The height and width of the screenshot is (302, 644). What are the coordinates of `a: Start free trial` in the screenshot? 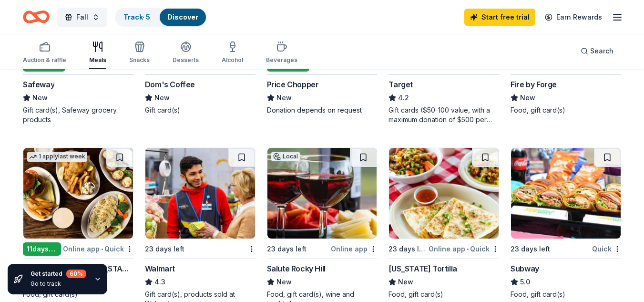 It's located at (499, 17).